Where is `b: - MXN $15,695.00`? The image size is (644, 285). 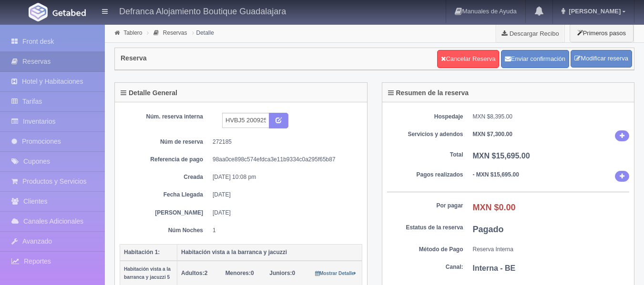 b: - MXN $15,695.00 is located at coordinates (496, 175).